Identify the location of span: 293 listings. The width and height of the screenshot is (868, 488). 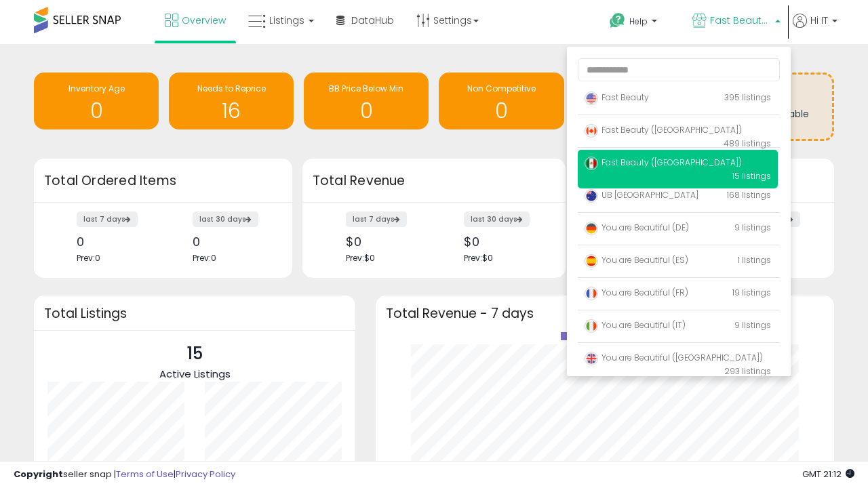
(747, 371).